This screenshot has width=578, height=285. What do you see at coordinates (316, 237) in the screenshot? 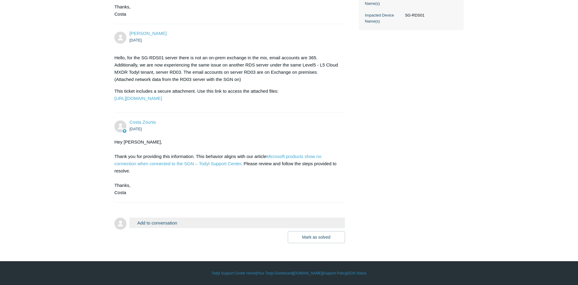
I see `button: Mark as solved` at bounding box center [316, 237].